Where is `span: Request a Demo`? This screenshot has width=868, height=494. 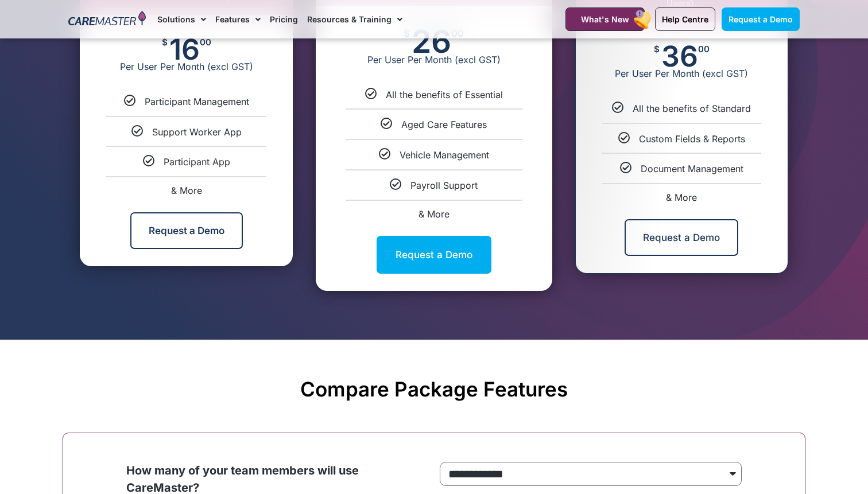 span: Request a Demo is located at coordinates (760, 19).